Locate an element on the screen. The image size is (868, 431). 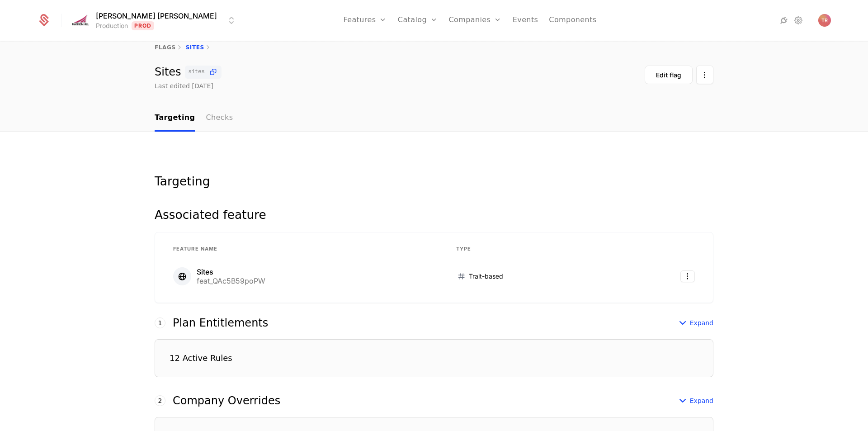
div: 2 is located at coordinates (160, 400).